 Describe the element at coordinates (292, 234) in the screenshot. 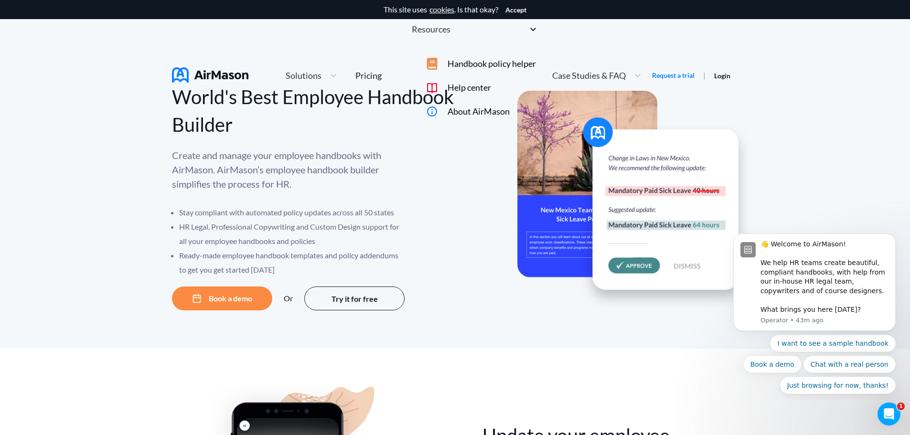

I see `li: HR Legal, Professional Copywriting and Custom Design support for all your employee handbooks and ...` at that location.